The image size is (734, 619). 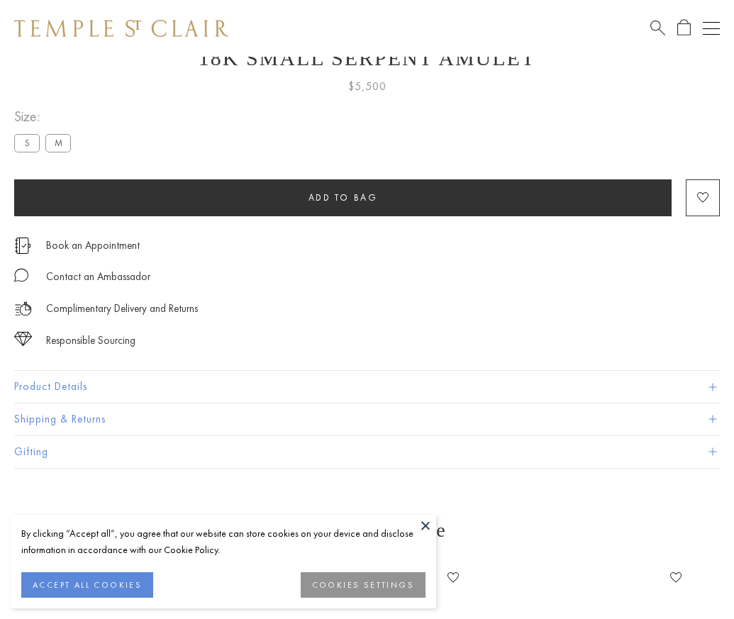 I want to click on span: $5,500, so click(x=367, y=87).